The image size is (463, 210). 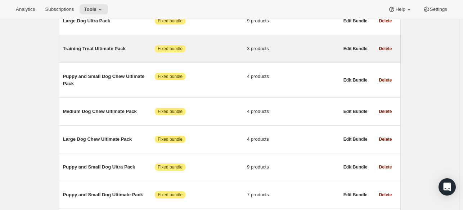 What do you see at coordinates (90, 9) in the screenshot?
I see `span: Tools` at bounding box center [90, 9].